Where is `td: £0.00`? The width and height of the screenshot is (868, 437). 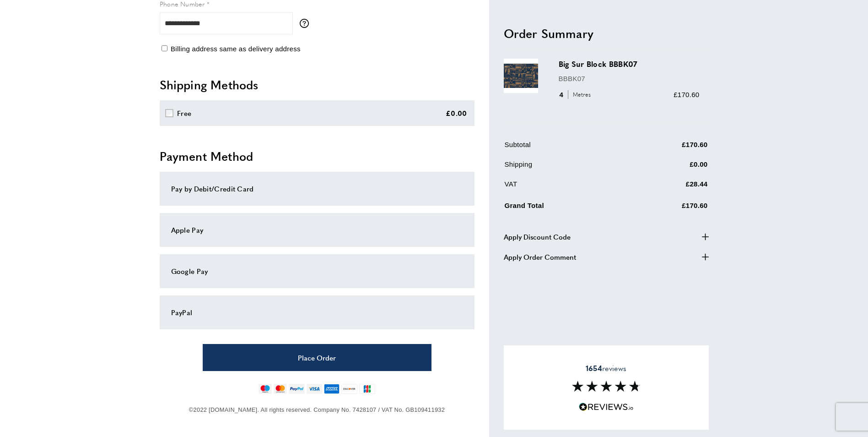
td: £0.00 is located at coordinates (667, 167).